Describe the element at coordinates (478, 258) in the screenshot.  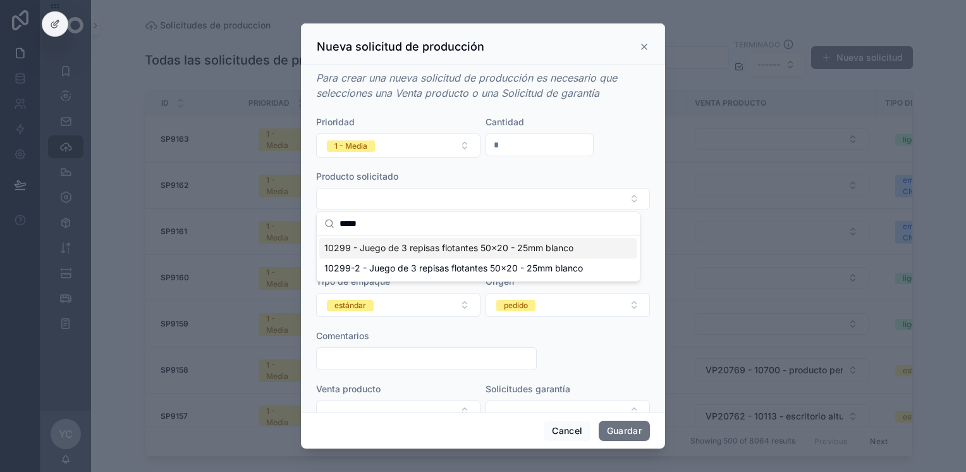
I see `div: Suggestions` at that location.